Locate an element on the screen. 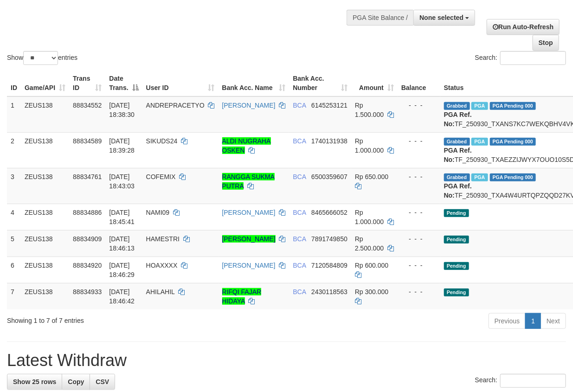 This screenshot has height=392, width=573. span: Copy 6145253121 to clipboard is located at coordinates (330, 105).